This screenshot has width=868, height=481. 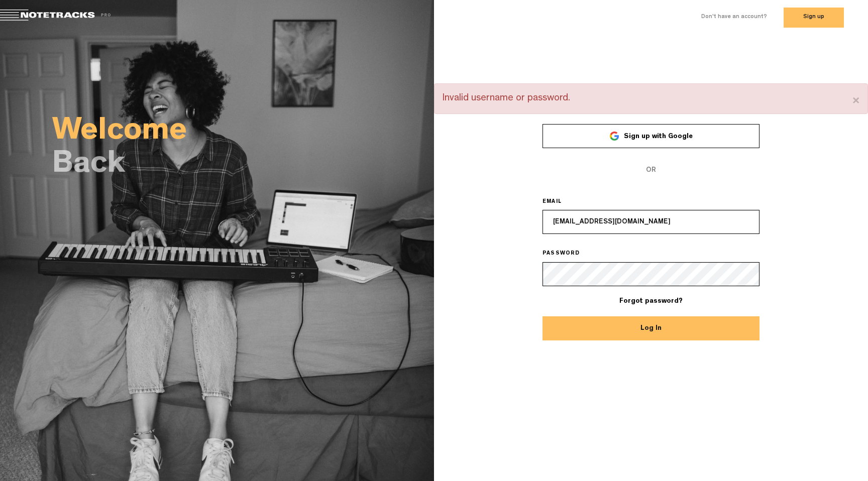 What do you see at coordinates (243, 166) in the screenshot?
I see `h2: Back` at bounding box center [243, 166].